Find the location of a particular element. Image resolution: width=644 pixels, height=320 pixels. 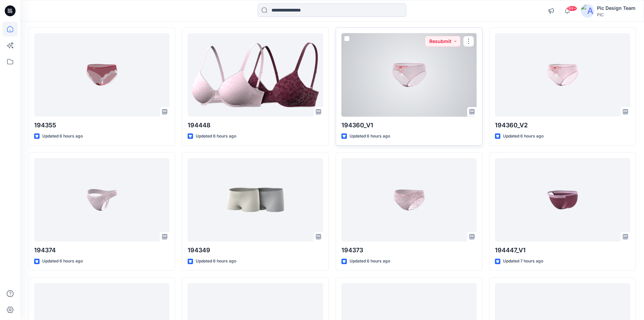

div: Pic Design Team is located at coordinates (617, 8).